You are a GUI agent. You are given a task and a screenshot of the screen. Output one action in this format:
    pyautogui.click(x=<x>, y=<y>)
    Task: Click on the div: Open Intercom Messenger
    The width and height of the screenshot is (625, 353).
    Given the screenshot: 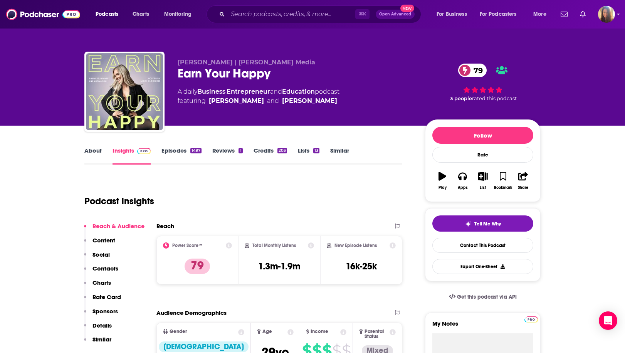 What is the action you would take?
    pyautogui.click(x=608, y=321)
    